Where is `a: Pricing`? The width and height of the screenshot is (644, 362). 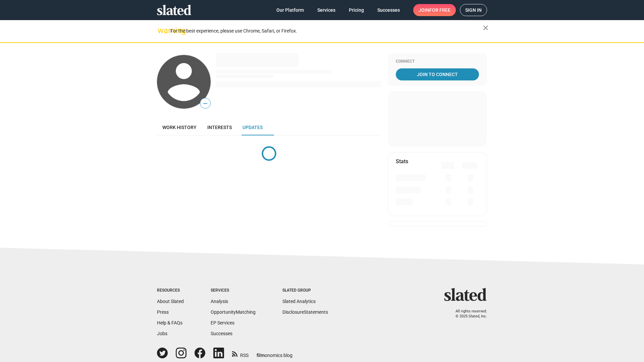 a: Pricing is located at coordinates (356, 10).